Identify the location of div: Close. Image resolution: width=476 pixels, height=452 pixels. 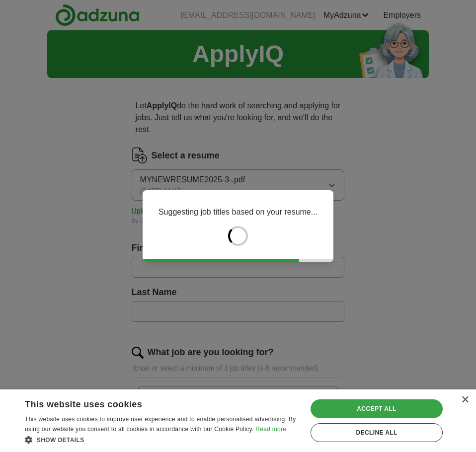
(465, 400).